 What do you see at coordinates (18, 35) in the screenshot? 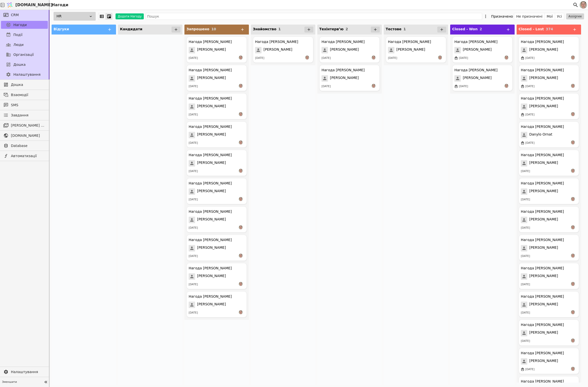
I see `span: Події` at bounding box center [18, 35].